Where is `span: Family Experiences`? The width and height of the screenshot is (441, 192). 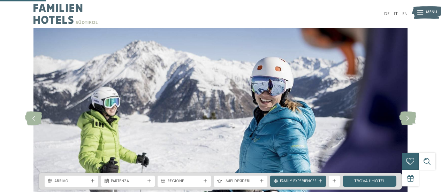 span: Family Experiences is located at coordinates (298, 182).